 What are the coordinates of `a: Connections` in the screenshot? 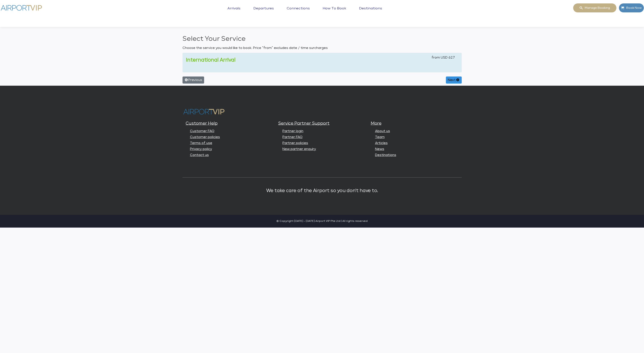 It's located at (298, 12).